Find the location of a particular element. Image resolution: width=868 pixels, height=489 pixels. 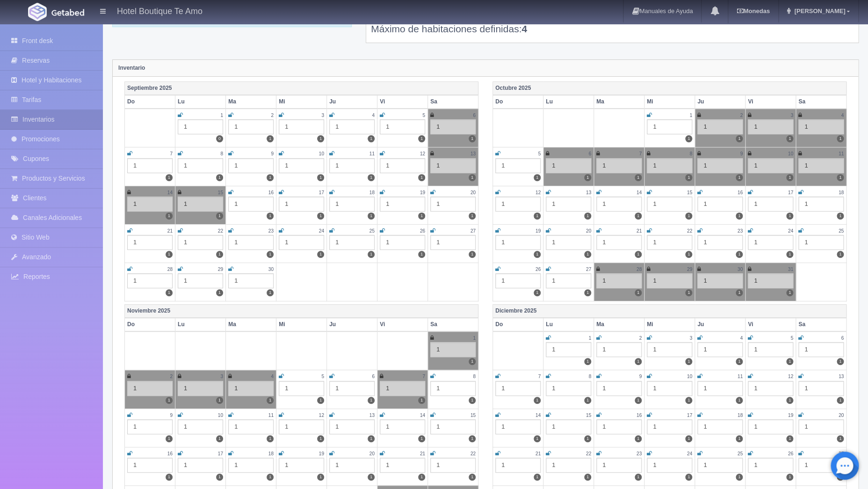

small: 8 is located at coordinates (690, 153).